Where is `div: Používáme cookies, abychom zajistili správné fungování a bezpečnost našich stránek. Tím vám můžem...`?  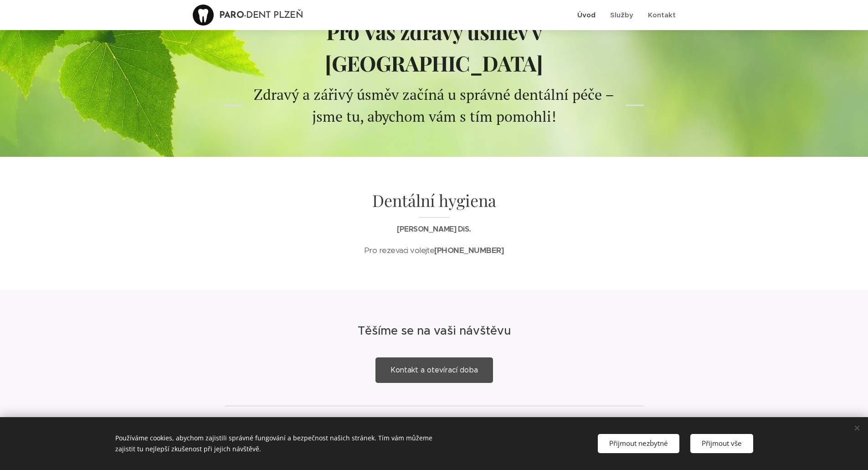
div: Používáme cookies, abychom zajistili správné fungování a bezpečnost našich stránek. Tím vám můžem... is located at coordinates (290, 444).